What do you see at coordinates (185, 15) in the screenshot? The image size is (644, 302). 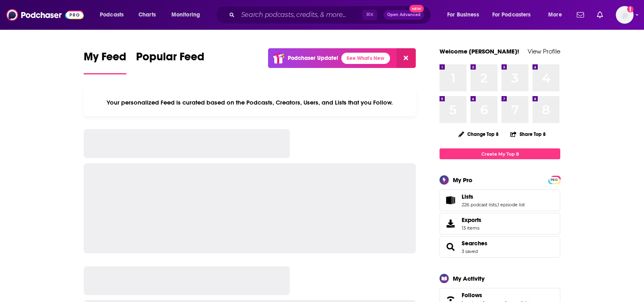 I see `span: Monitoring` at bounding box center [185, 15].